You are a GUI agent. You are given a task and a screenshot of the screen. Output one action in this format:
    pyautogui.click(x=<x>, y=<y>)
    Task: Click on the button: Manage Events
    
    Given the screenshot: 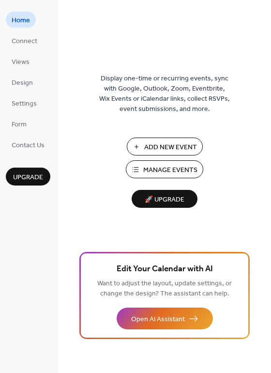 What is the action you would take?
    pyautogui.click(x=165, y=169)
    